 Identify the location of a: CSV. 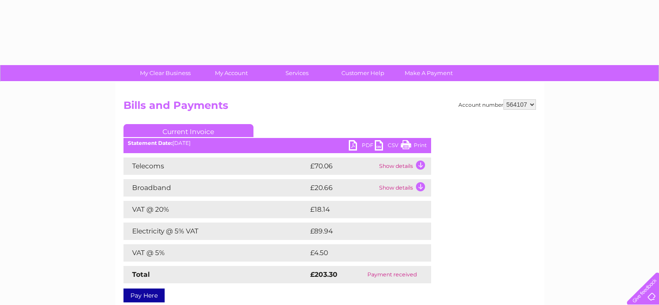
(388, 146).